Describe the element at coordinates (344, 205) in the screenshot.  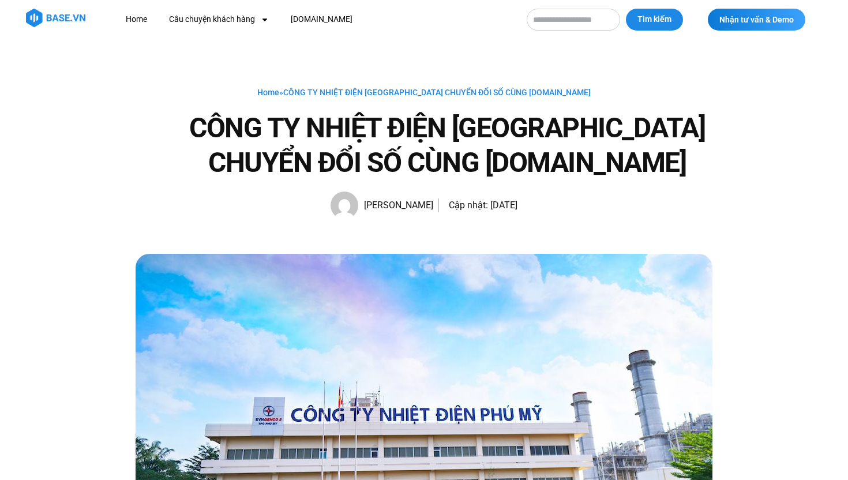
I see `img: Picture of Hạnh Hoàng` at that location.